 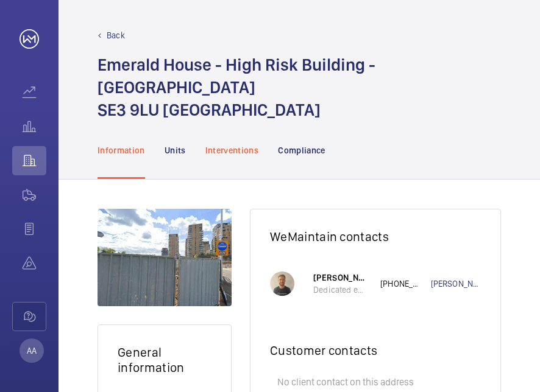 What do you see at coordinates (232, 151) in the screenshot?
I see `p: Interventions` at bounding box center [232, 151].